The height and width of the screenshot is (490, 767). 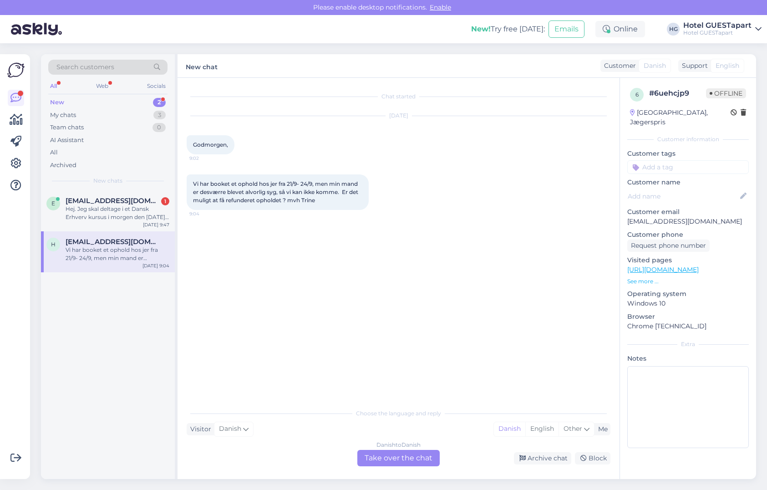 What do you see at coordinates (677, 93) in the screenshot?
I see `div: # 6uehcjp9` at bounding box center [677, 93].